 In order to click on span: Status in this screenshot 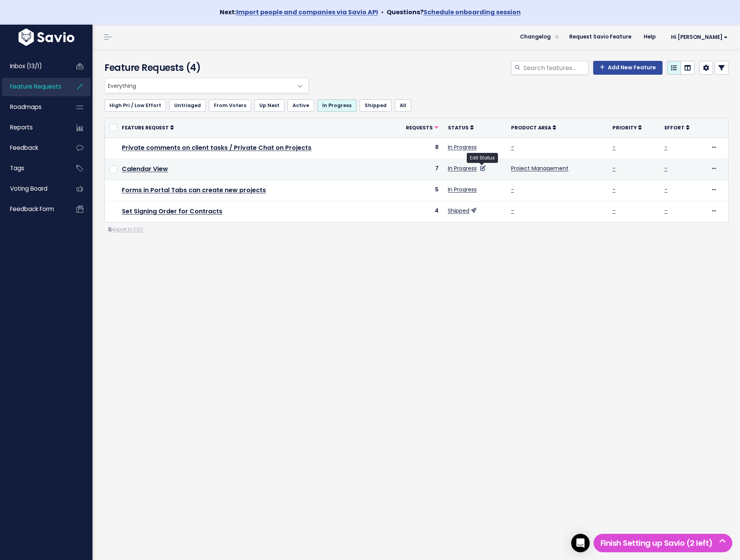, I will do `click(458, 127)`.